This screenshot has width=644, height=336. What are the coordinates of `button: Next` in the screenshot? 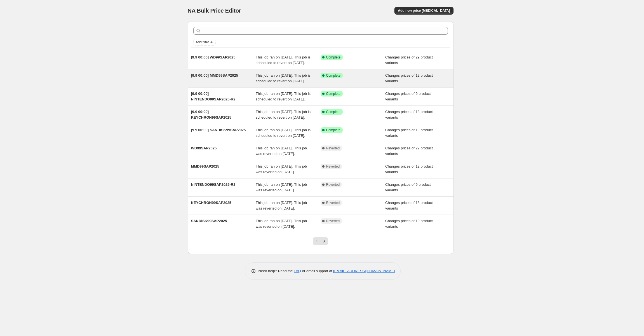 It's located at (324, 241).